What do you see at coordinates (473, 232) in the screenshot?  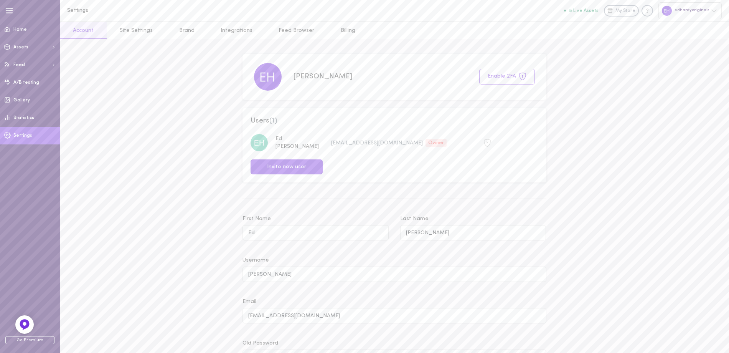 I see `input: Last Name` at bounding box center [473, 232].